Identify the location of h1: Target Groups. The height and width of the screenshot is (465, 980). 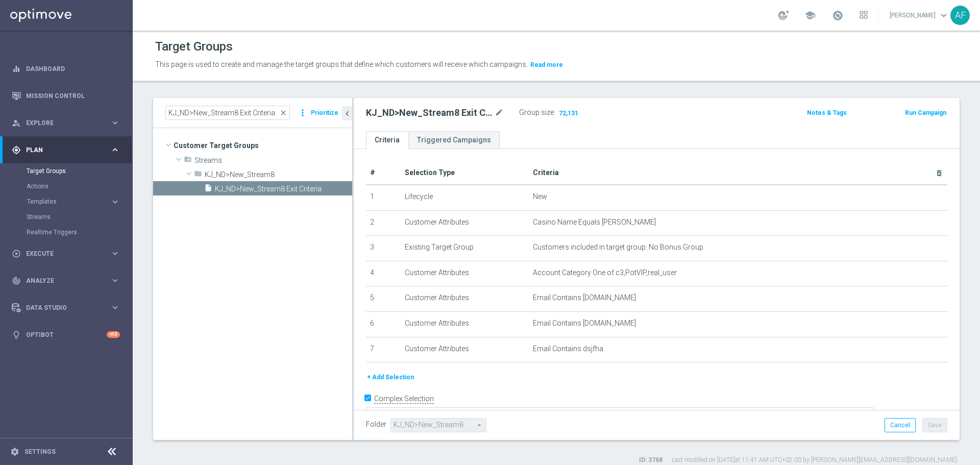
(194, 46).